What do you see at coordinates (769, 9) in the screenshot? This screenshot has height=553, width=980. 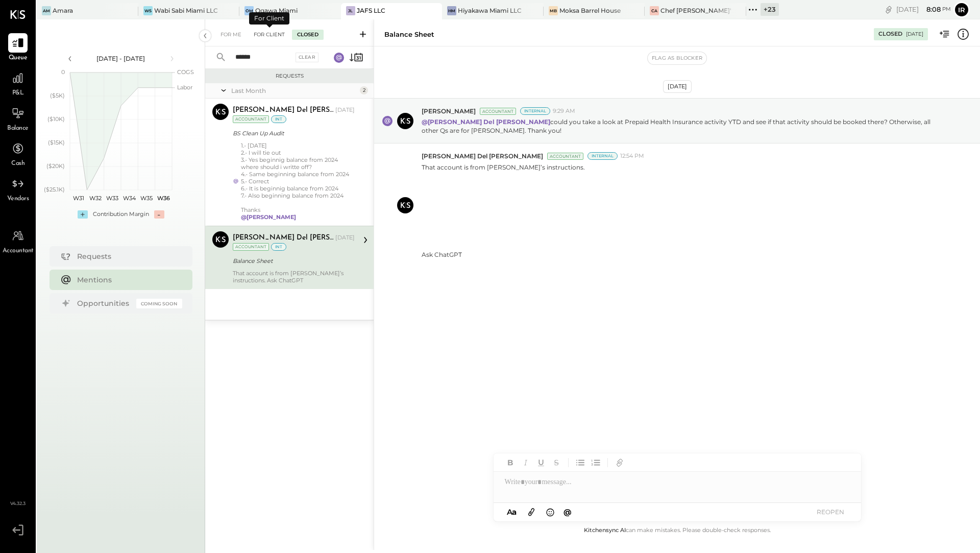 I see `div: + 23` at bounding box center [769, 9].